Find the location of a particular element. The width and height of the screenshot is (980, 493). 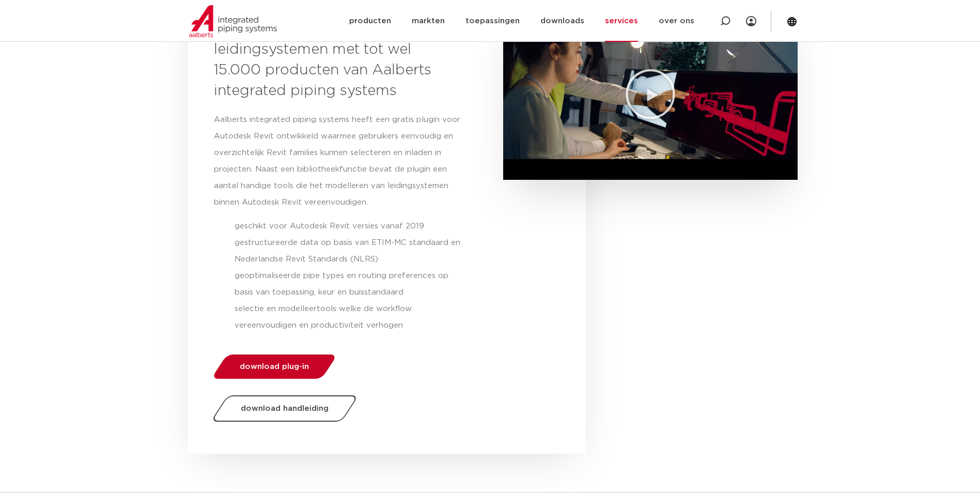

span: download handleiding is located at coordinates (284, 408).